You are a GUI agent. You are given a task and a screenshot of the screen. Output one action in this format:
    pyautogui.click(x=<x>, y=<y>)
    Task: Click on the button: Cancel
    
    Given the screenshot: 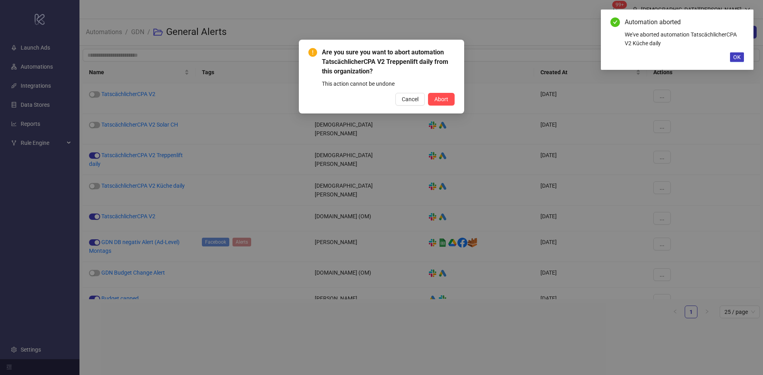 What is the action you would take?
    pyautogui.click(x=410, y=99)
    